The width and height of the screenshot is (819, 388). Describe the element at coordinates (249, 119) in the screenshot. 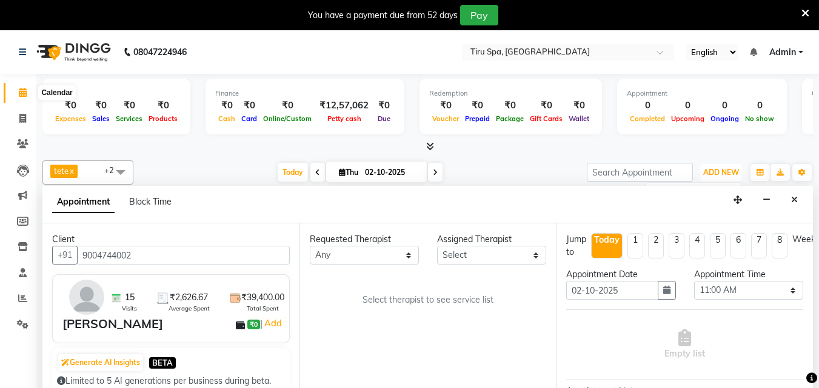

I see `span: Card` at that location.